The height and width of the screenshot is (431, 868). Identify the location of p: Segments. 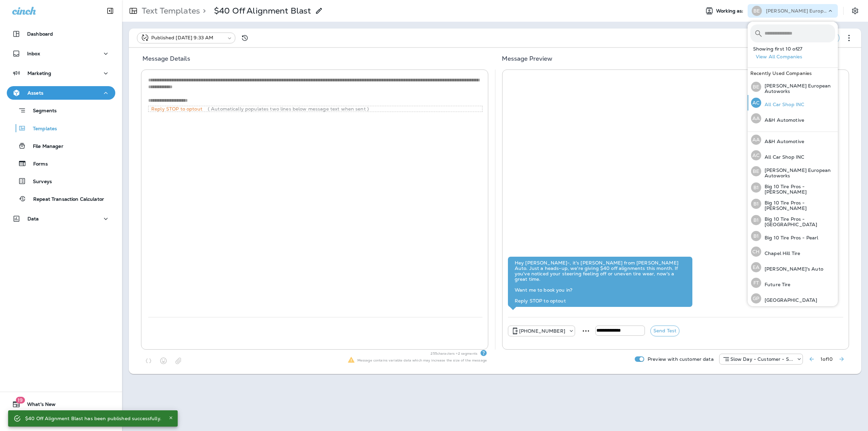
(41, 111).